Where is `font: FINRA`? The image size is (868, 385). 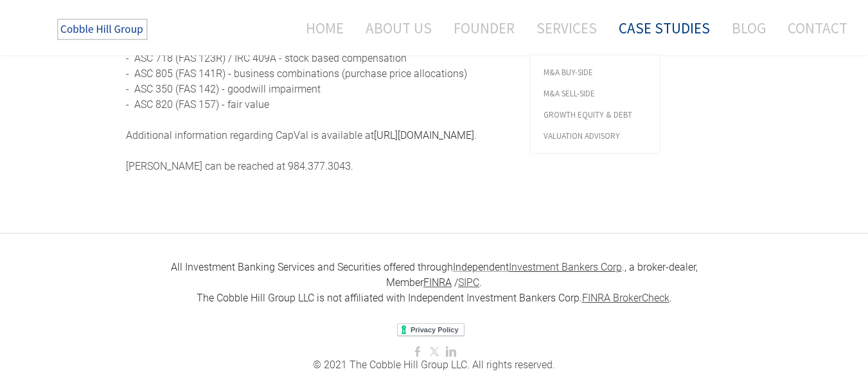 font: FINRA is located at coordinates (438, 282).